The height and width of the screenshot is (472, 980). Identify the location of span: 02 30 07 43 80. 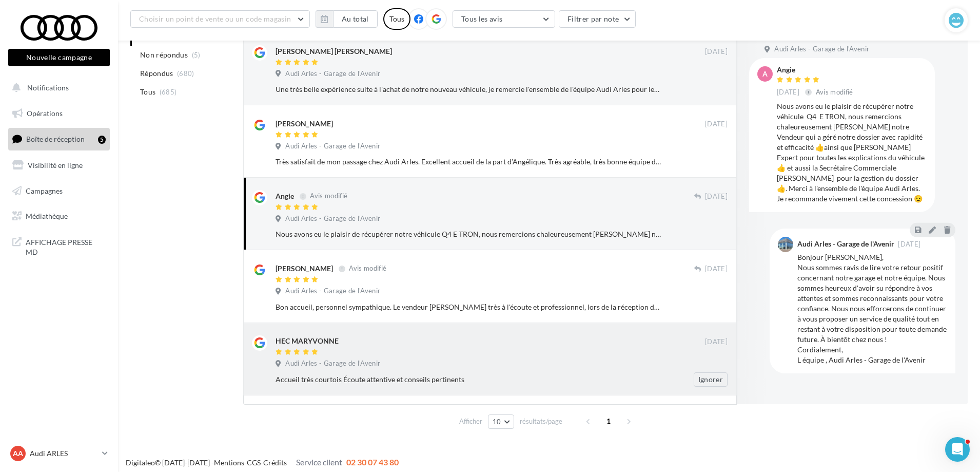
(372, 461).